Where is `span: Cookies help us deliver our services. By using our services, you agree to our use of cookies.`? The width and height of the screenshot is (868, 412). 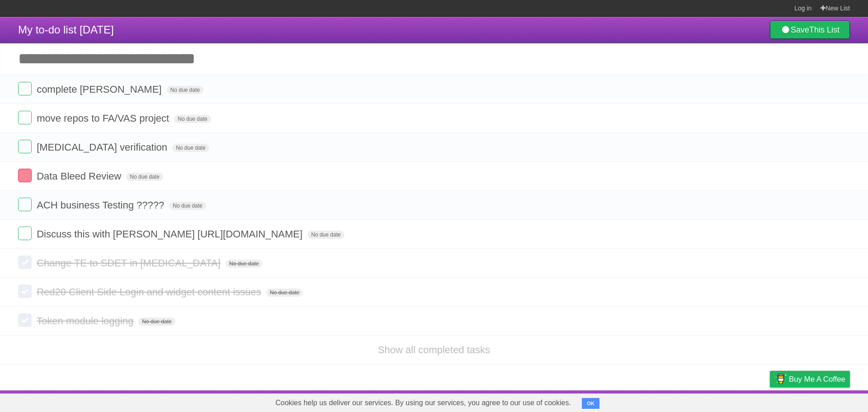
span: Cookies help us deliver our services. By using our services, you agree to our use of cookies. is located at coordinates (423, 403).